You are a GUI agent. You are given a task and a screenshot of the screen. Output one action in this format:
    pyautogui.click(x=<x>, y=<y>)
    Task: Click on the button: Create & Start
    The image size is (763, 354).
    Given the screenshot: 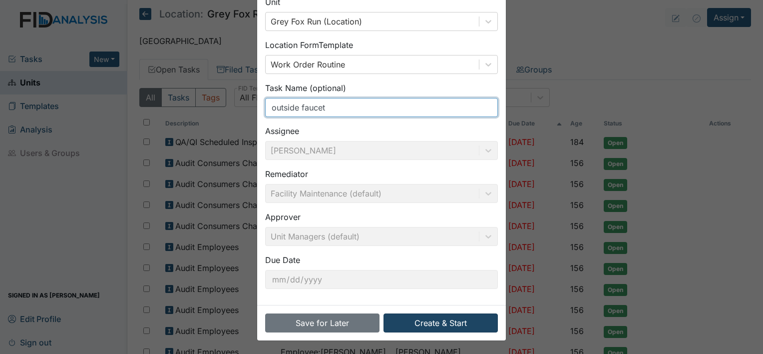 What is the action you would take?
    pyautogui.click(x=441, y=323)
    